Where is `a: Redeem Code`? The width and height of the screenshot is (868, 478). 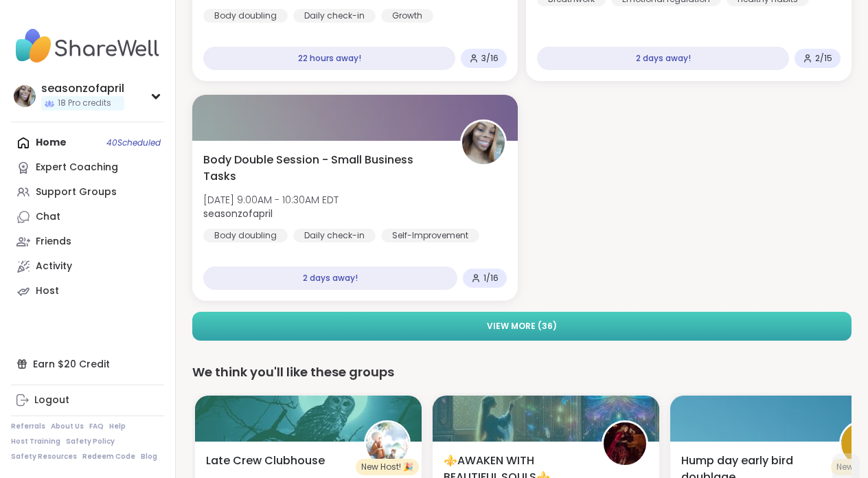
a: Redeem Code is located at coordinates (109, 457).